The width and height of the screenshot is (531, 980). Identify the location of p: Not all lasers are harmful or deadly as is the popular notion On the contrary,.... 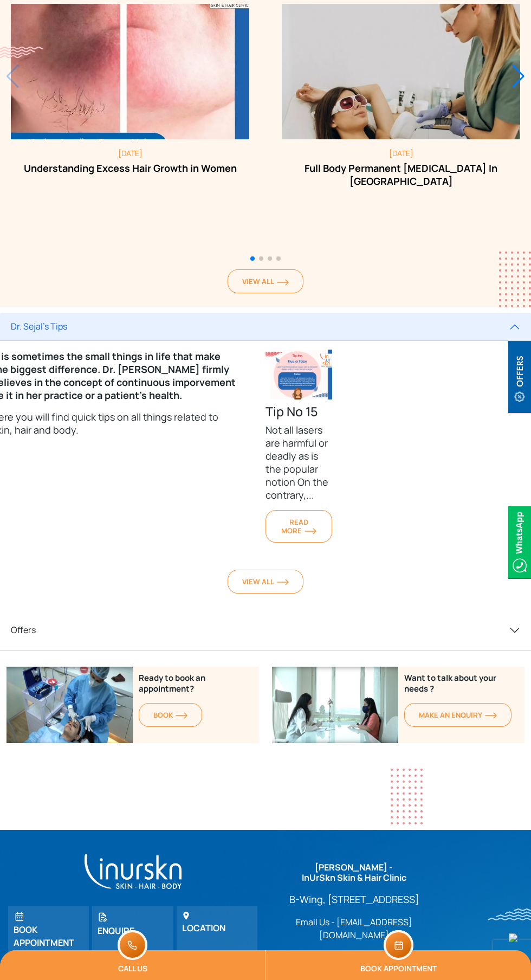
(299, 463).